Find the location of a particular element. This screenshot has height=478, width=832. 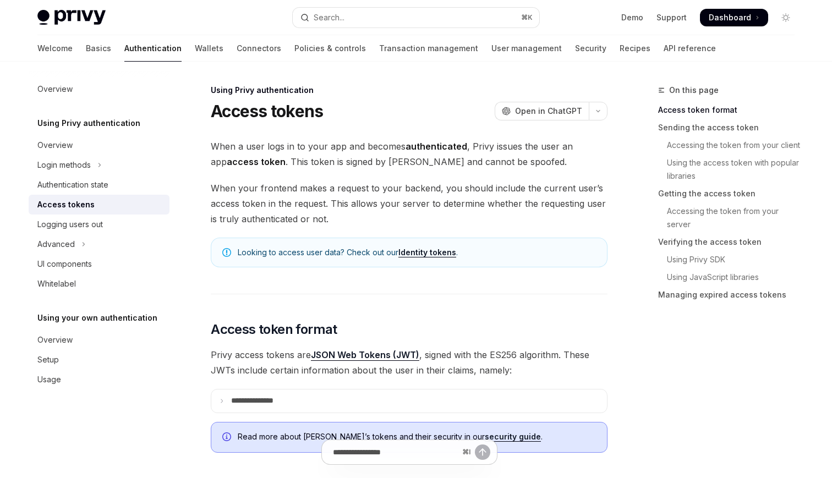

a: Welcome is located at coordinates (55, 48).